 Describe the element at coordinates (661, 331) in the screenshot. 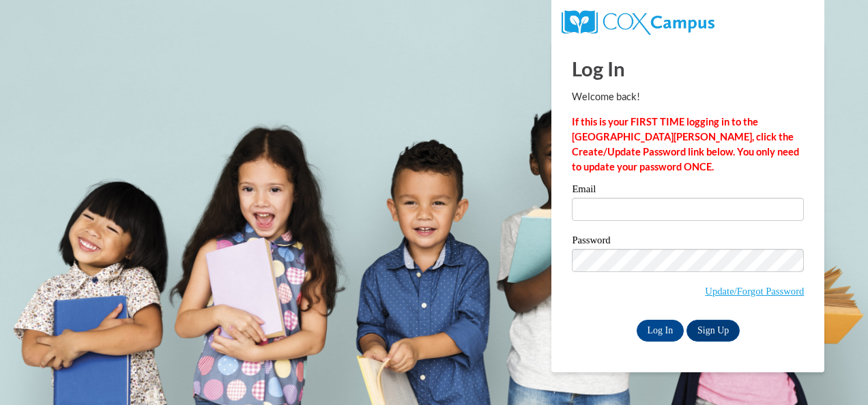

I see `input: Log In` at that location.